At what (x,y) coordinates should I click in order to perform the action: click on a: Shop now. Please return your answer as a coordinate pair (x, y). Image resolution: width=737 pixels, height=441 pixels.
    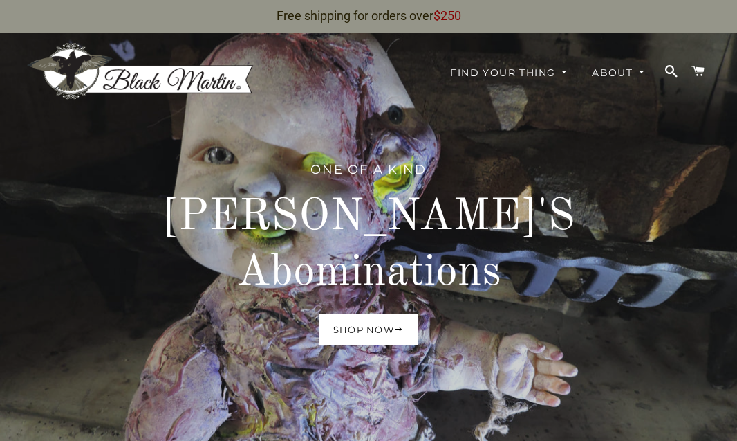
    Looking at the image, I should click on (369, 329).